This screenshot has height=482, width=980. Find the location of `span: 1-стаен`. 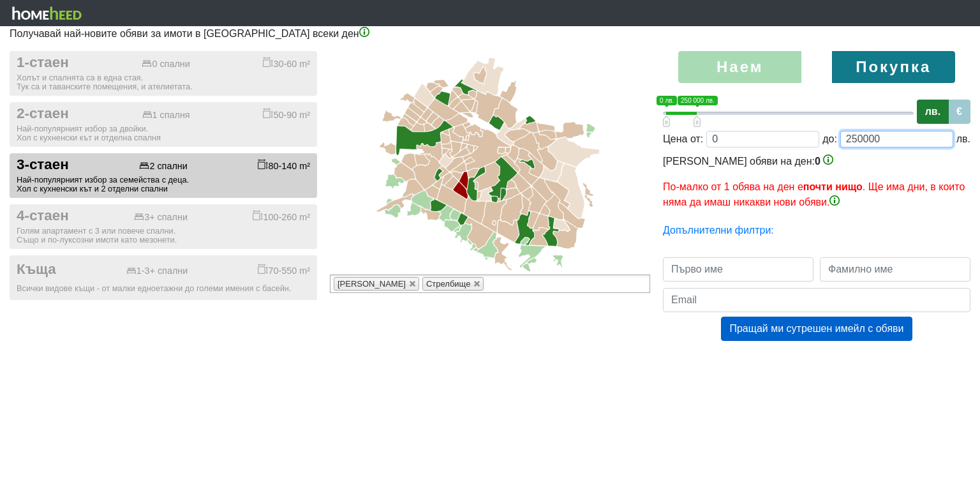

span: 1-стаен is located at coordinates (42, 63).